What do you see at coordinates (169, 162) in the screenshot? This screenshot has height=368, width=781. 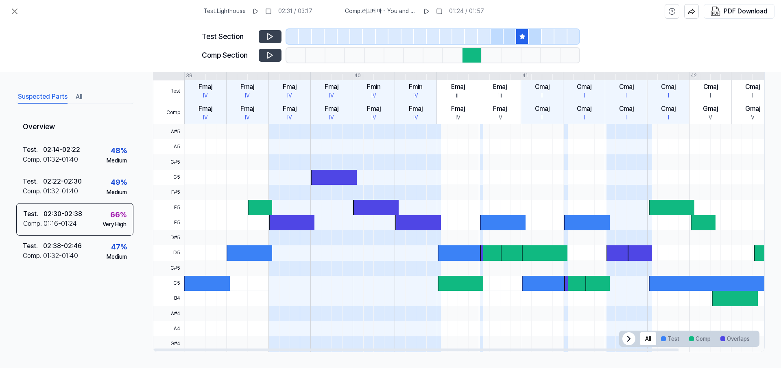 I see `span: G#5` at bounding box center [169, 162].